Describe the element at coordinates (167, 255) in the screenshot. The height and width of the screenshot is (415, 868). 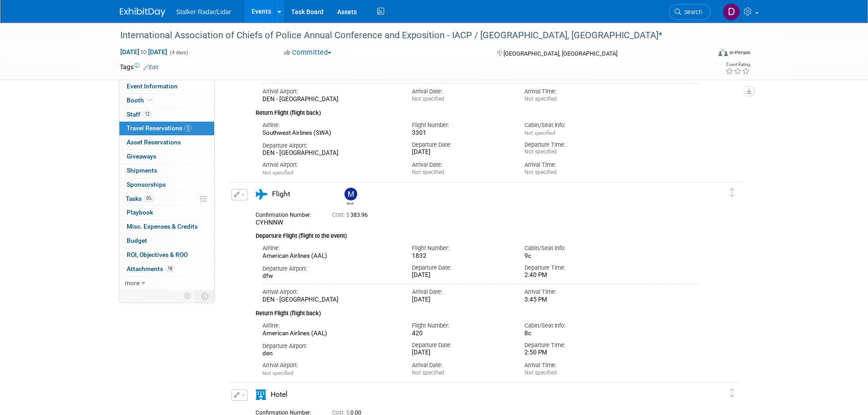
I see `a: ROI, Objectives & ROO` at that location.